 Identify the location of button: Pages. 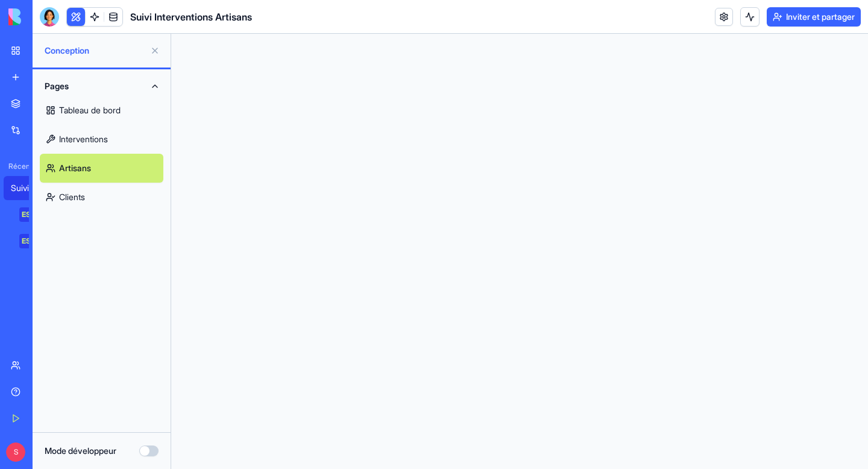
(102, 86).